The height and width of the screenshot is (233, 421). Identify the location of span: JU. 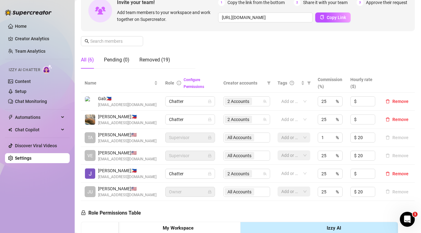
(90, 192).